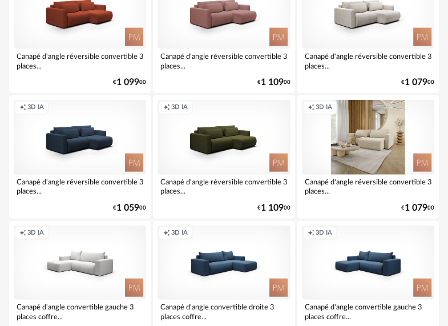 The width and height of the screenshot is (448, 326). What do you see at coordinates (224, 311) in the screenshot?
I see `div: Canapé d'angle convertible droite 3 places coffre...` at bounding box center [224, 311].